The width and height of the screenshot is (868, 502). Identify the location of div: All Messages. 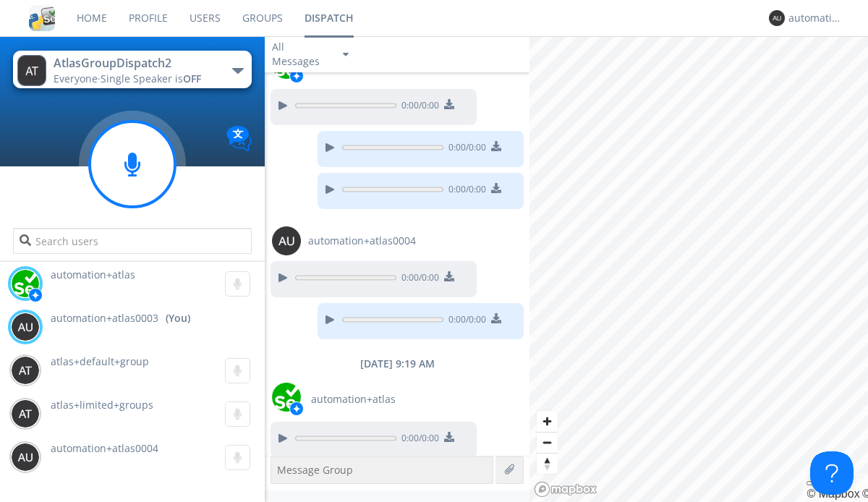
(301, 54).